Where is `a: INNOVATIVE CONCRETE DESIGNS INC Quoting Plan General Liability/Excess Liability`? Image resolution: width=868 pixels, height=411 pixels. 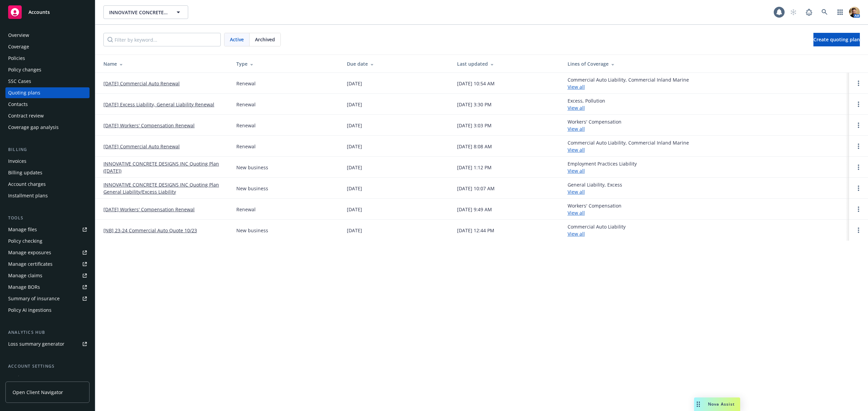
a: INNOVATIVE CONCRETE DESIGNS INC Quoting Plan General Liability/Excess Liability is located at coordinates (165, 189).